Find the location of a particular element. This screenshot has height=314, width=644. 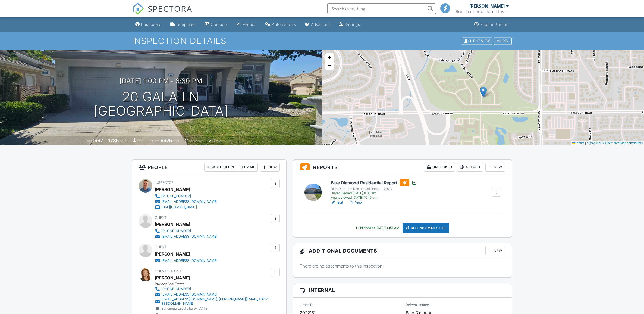

a: Zoom in is located at coordinates (330, 58).